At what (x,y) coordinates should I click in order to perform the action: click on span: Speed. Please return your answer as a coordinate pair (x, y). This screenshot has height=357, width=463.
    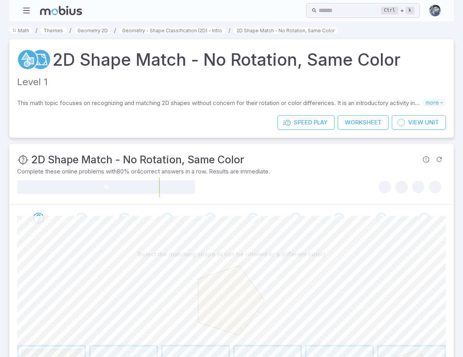
    Looking at the image, I should click on (302, 122).